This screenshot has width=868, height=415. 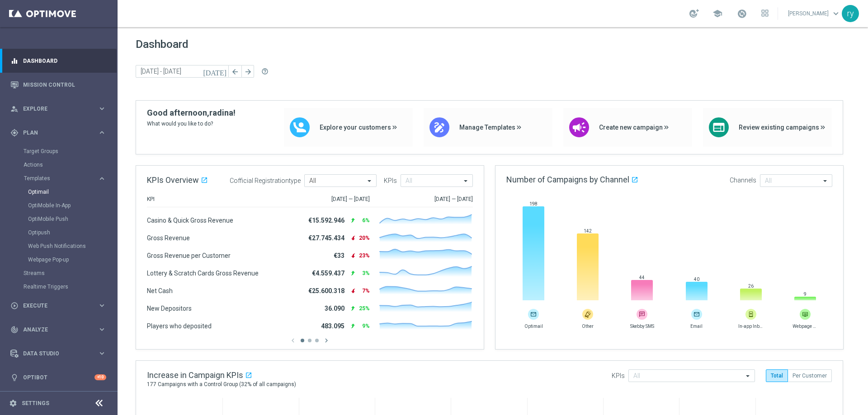 I want to click on i: equalizer, so click(x=14, y=61).